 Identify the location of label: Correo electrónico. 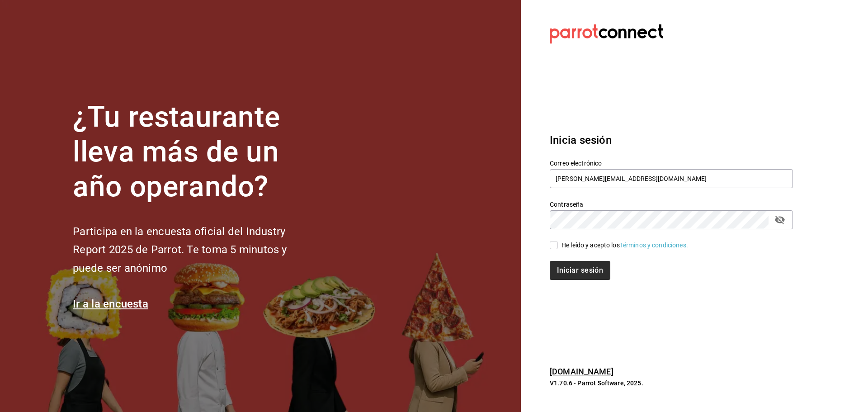
(671, 163).